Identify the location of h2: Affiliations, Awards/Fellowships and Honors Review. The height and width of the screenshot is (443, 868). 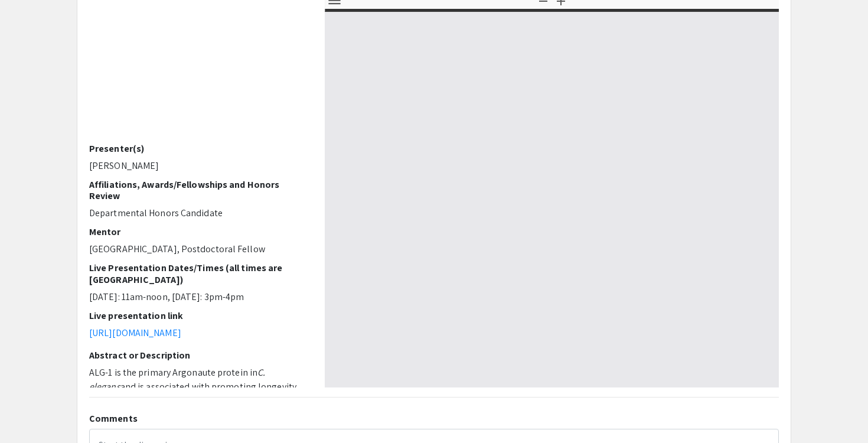
(198, 190).